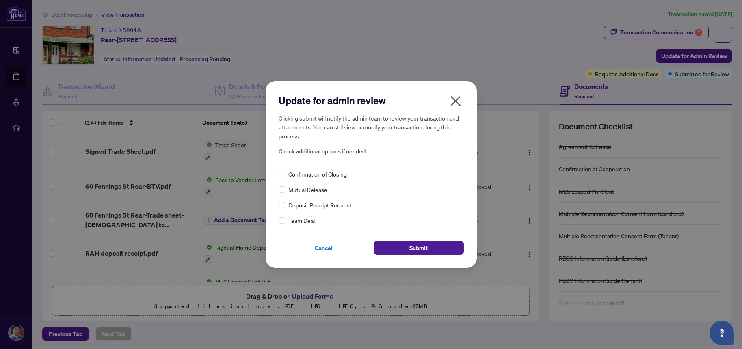  What do you see at coordinates (419, 248) in the screenshot?
I see `button: Submit` at bounding box center [419, 248].